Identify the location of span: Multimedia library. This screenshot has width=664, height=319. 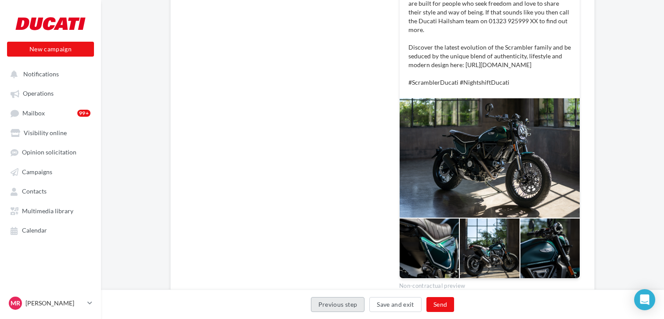
(47, 211).